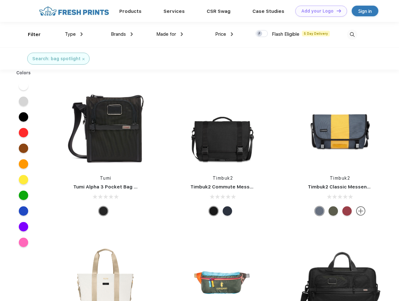 The height and width of the screenshot is (301, 399). What do you see at coordinates (74, 11) in the screenshot?
I see `img: fo%20logo%202.webp` at bounding box center [74, 11].